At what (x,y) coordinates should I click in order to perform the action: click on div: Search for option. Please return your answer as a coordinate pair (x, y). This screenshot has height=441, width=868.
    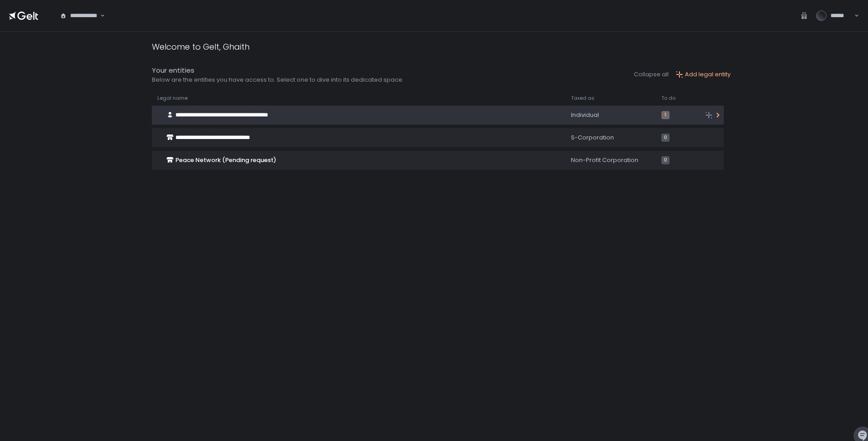
    Looking at the image, I should click on (80, 16).